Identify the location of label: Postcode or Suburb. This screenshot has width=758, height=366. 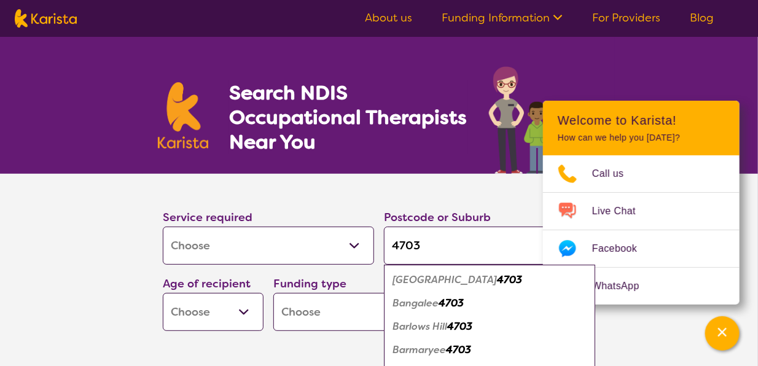
(437, 218).